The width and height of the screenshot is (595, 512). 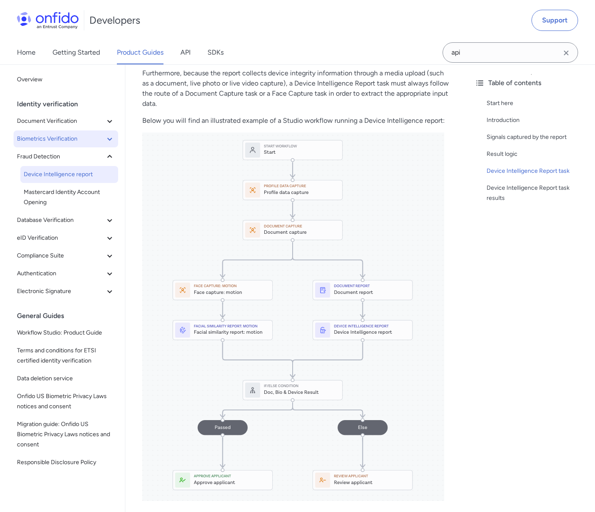 I want to click on a: Terms and conditions for ETSI certified identity verification, so click(x=66, y=356).